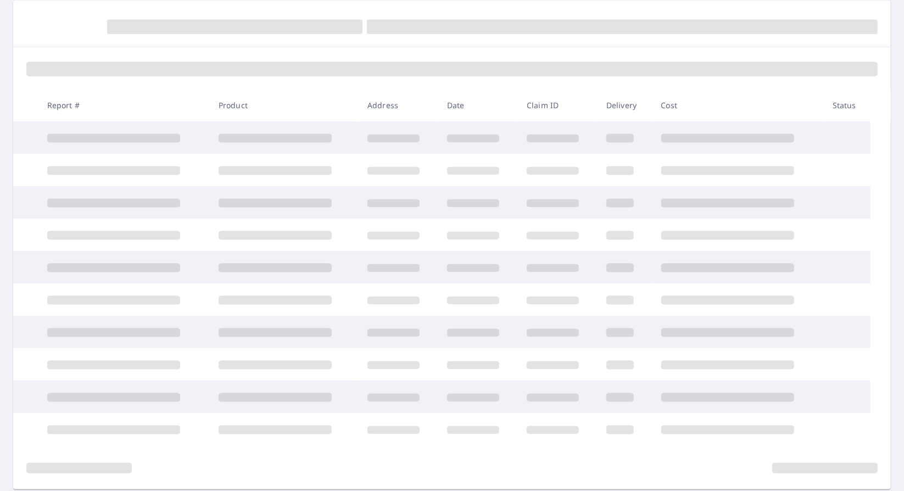  What do you see at coordinates (738, 105) in the screenshot?
I see `th: Cost` at bounding box center [738, 105].